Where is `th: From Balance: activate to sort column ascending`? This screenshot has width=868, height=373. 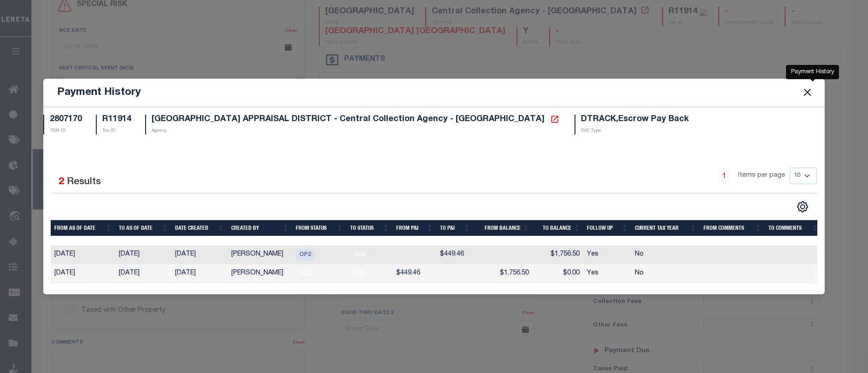
th: From Balance: activate to sort column ascending is located at coordinates (503, 228).